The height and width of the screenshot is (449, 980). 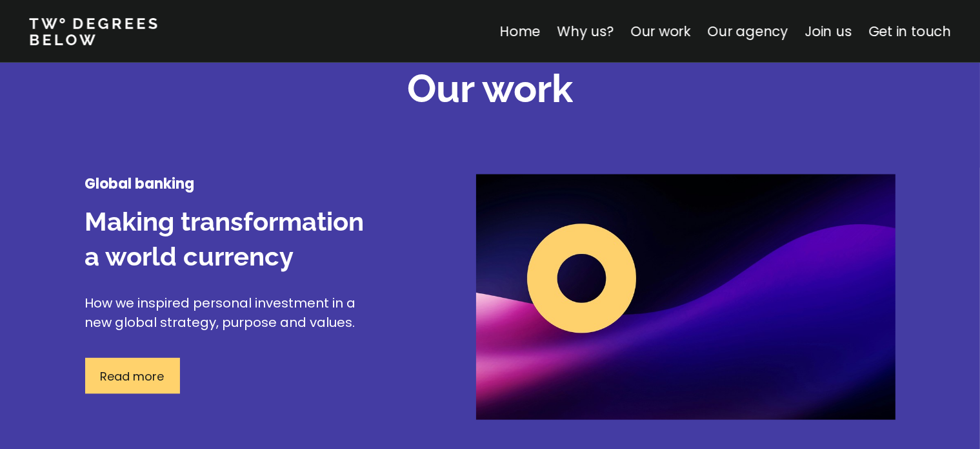 What do you see at coordinates (660, 31) in the screenshot?
I see `a: Our work` at bounding box center [660, 31].